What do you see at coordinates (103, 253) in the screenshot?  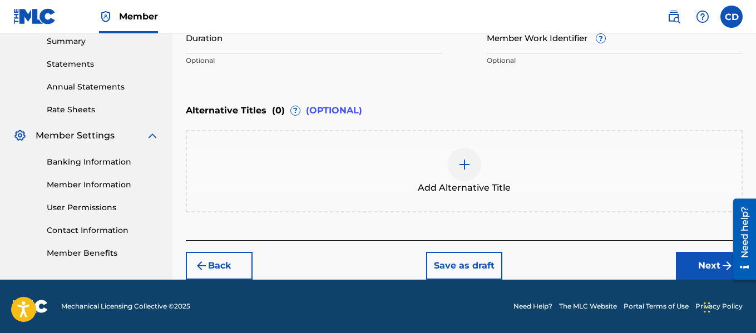 I see `a: Member Benefits` at bounding box center [103, 253].